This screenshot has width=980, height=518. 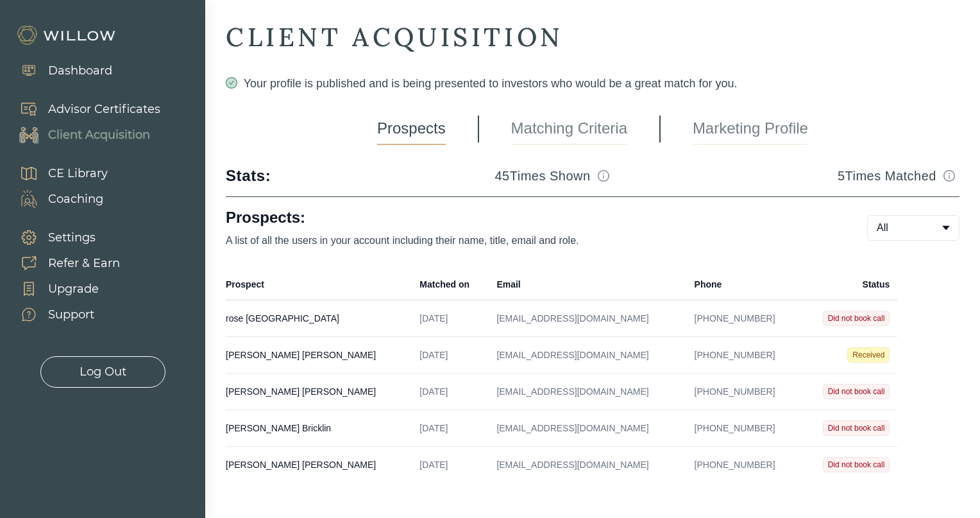 I want to click on a: Settings, so click(x=63, y=237).